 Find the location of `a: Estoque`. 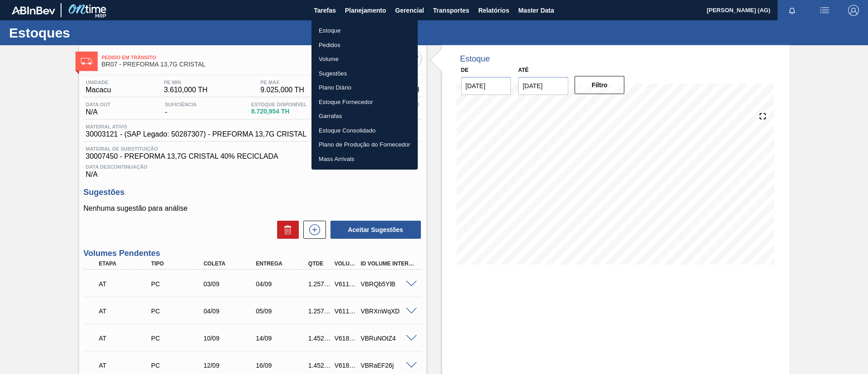

a: Estoque is located at coordinates (364, 31).